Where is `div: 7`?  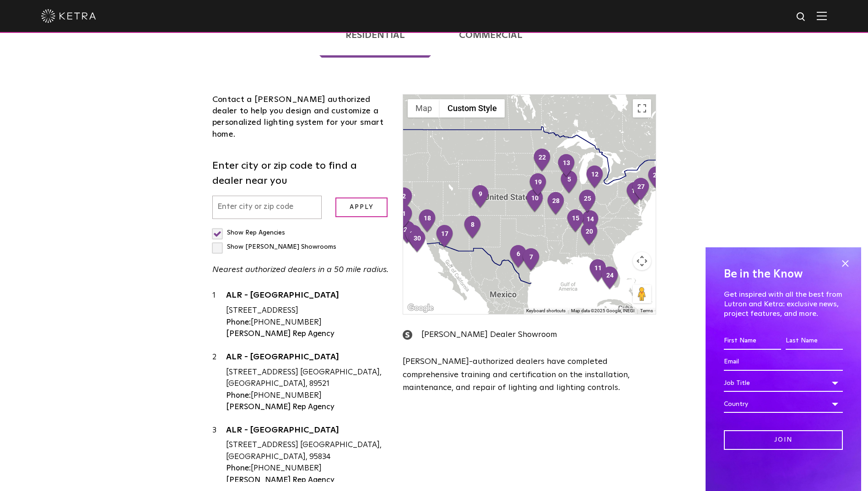
div: 7 is located at coordinates (531, 260).